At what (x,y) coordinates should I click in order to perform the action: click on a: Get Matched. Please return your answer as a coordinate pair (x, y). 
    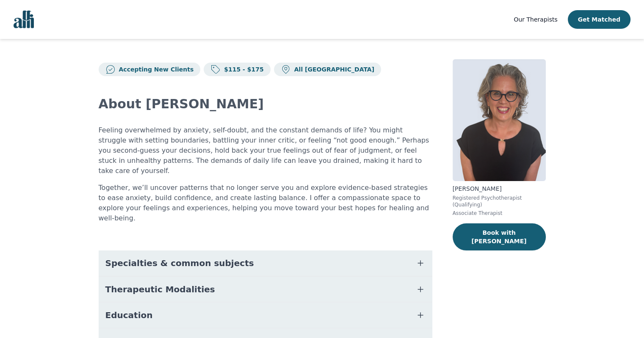
    Looking at the image, I should click on (599, 20).